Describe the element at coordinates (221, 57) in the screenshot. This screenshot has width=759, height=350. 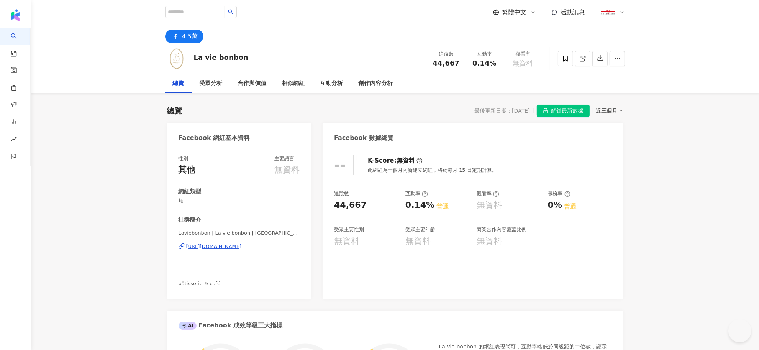
I see `div: La vie bonbon` at that location.